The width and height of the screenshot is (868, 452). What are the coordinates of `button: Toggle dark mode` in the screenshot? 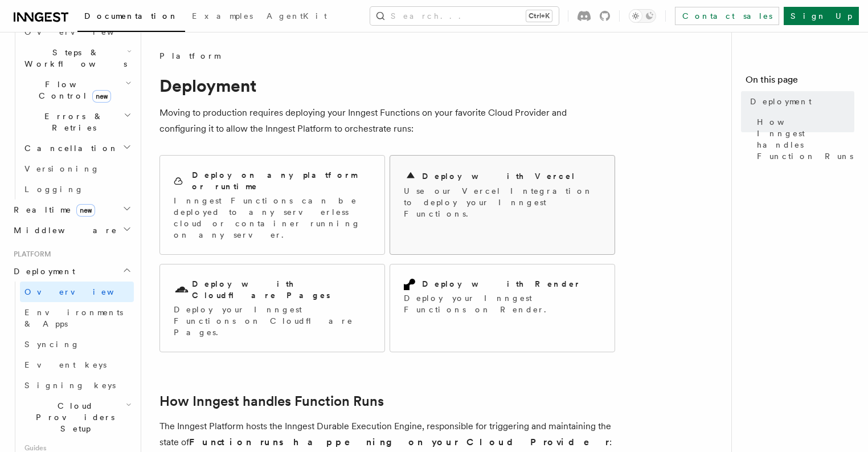 It's located at (642, 16).